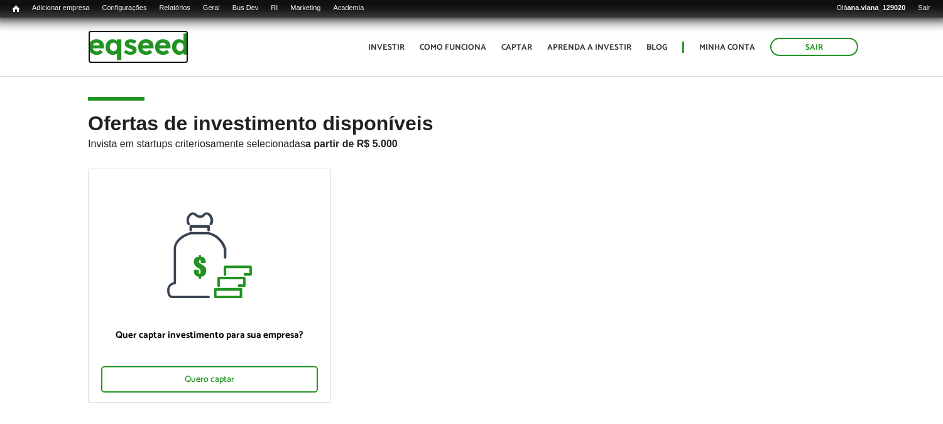  I want to click on a: Oláana.viana_129020, so click(872, 8).